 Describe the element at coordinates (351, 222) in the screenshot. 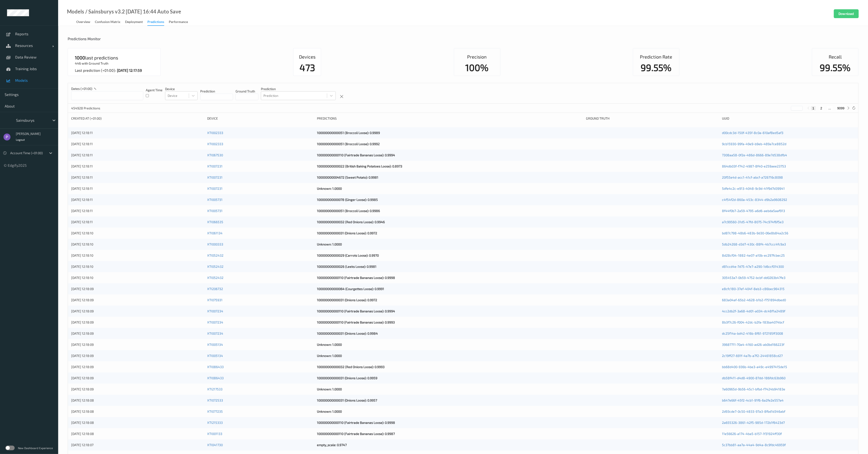

I see `div: 100000000000032 (Red Onions Loose): 0.9946` at that location.